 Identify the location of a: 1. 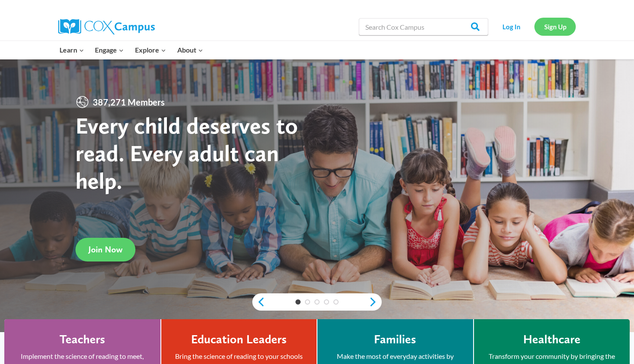
(298, 302).